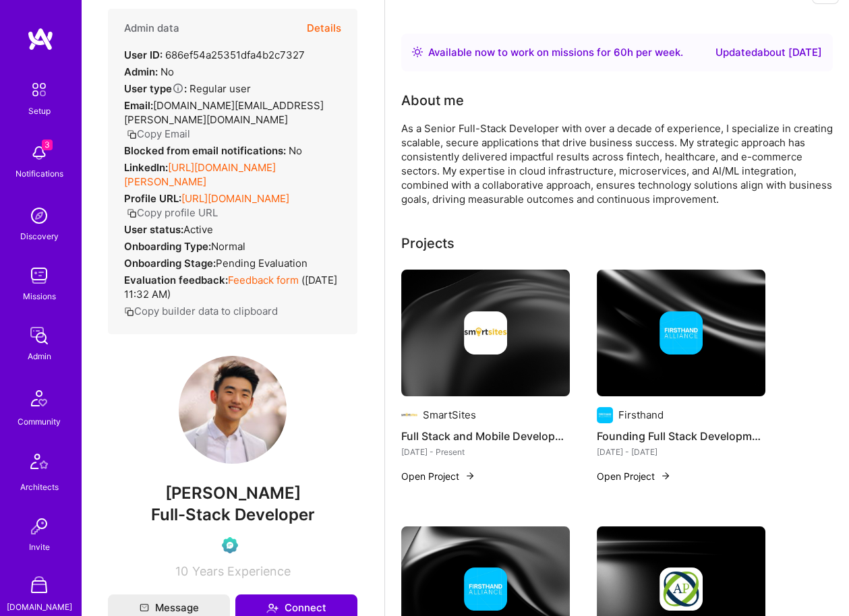 The height and width of the screenshot is (616, 849). I want to click on i: icon Mail, so click(144, 608).